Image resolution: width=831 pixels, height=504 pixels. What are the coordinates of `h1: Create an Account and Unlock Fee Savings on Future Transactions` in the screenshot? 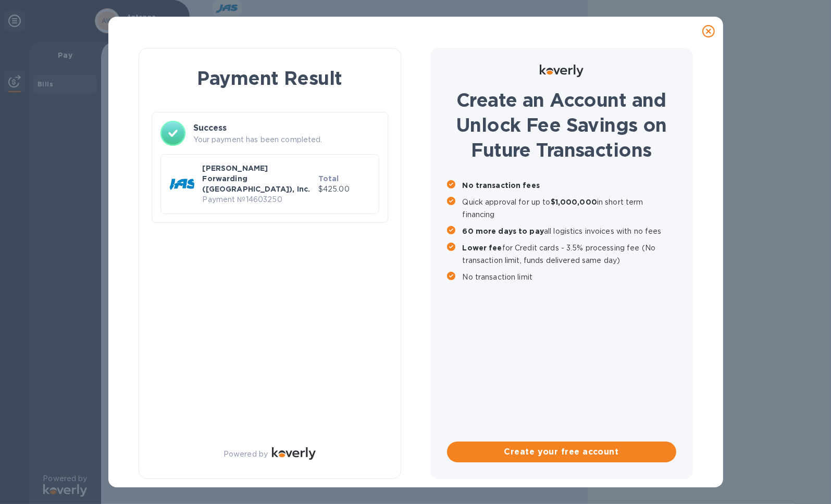 It's located at (562, 125).